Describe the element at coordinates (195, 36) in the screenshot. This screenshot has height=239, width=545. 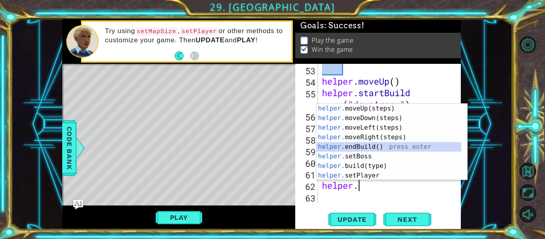
I see `p: Try using , or other methods to customize your game. Then and !` at that location.